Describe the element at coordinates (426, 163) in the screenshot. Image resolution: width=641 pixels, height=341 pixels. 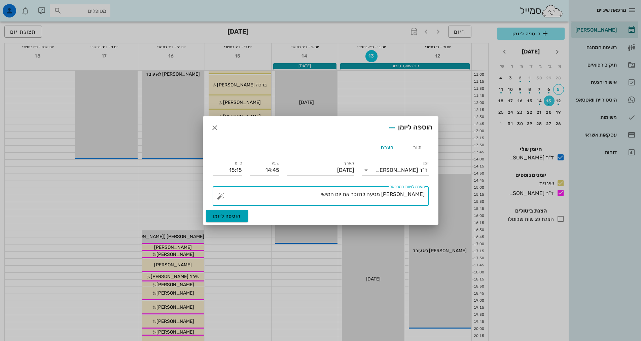
I see `label: יומן` at that location.